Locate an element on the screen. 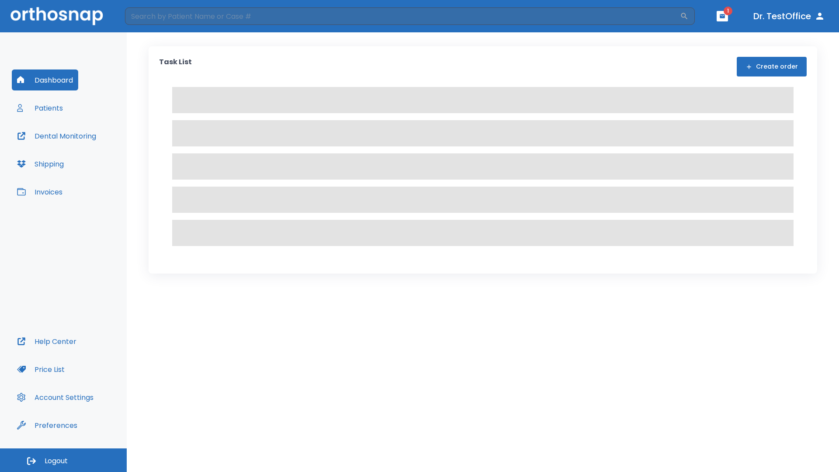 This screenshot has height=472, width=839. button: Dental Monitoring is located at coordinates (56, 136).